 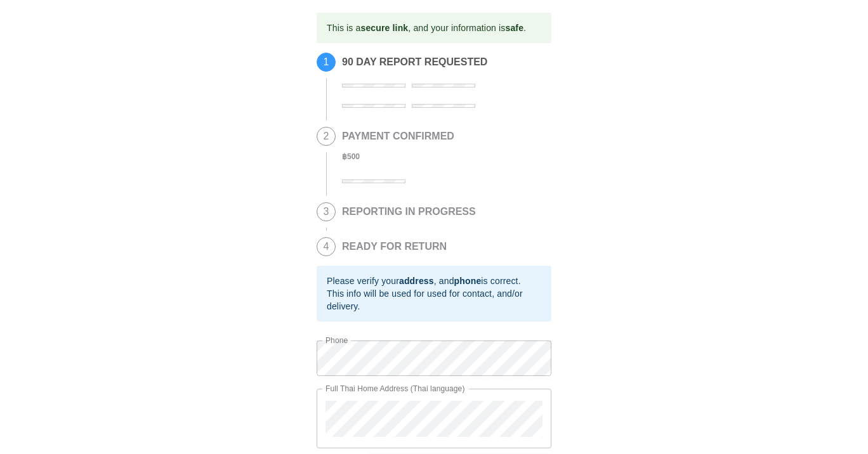 What do you see at coordinates (443, 62) in the screenshot?
I see `h2: 90 DAY REPORT REQUESTED` at bounding box center [443, 62].